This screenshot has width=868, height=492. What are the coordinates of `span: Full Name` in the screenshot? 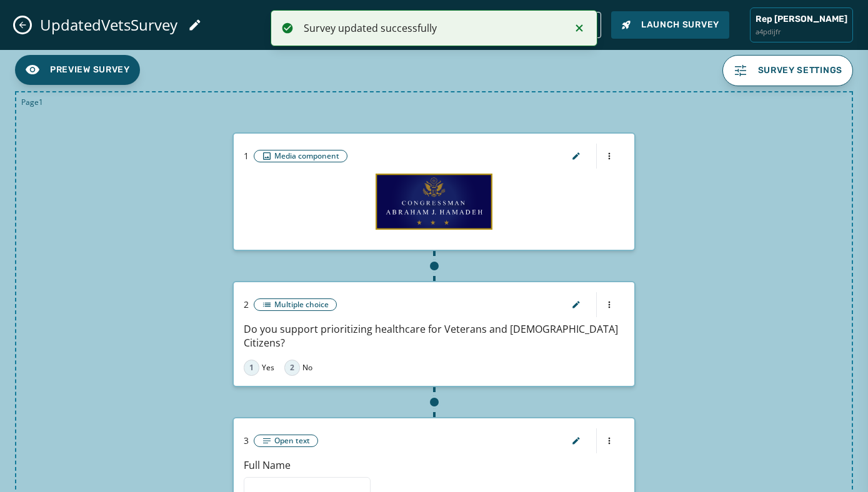 It's located at (267, 465).